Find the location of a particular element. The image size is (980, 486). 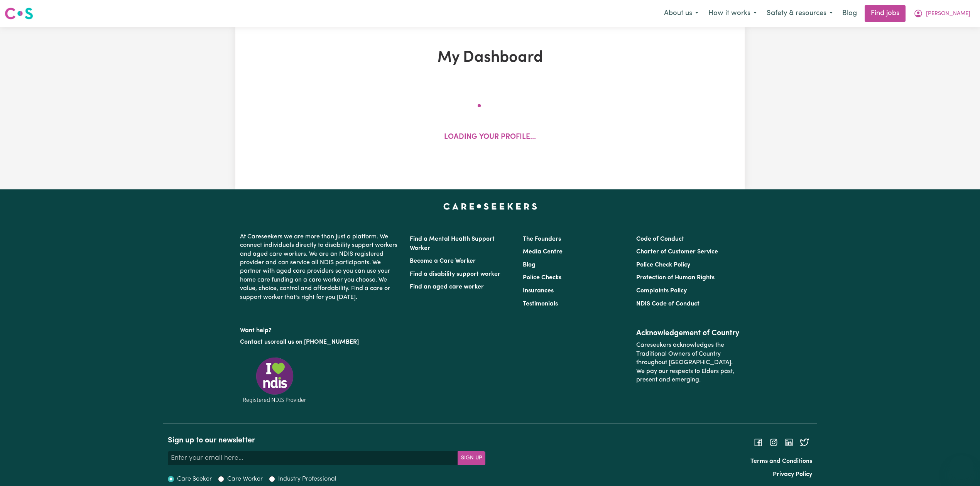

h2: Sign up to our newsletter is located at coordinates (326, 441).